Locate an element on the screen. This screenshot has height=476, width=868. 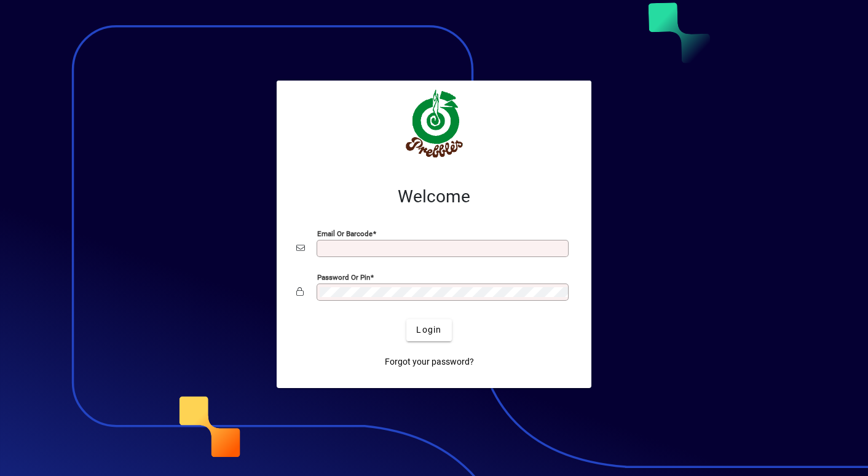
mat-label: Email or Barcode is located at coordinates (345, 233).